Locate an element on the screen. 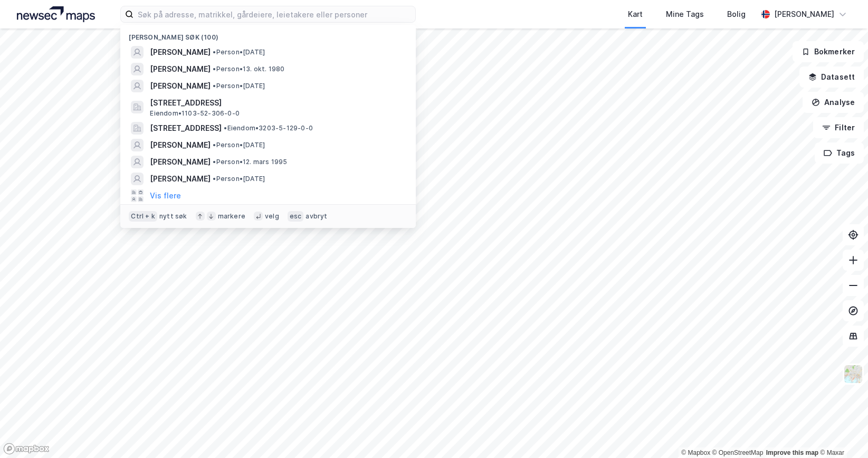  img: Z is located at coordinates (853, 374).